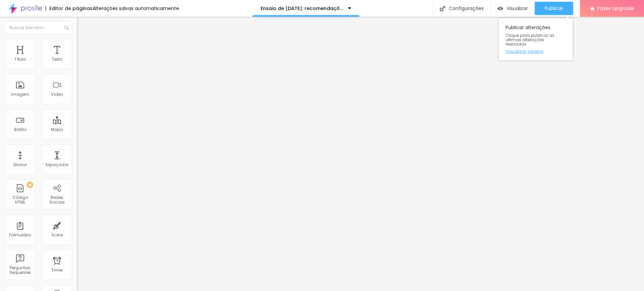  Describe the element at coordinates (136, 8) in the screenshot. I see `div: Alterações salvas automaticamente` at that location.